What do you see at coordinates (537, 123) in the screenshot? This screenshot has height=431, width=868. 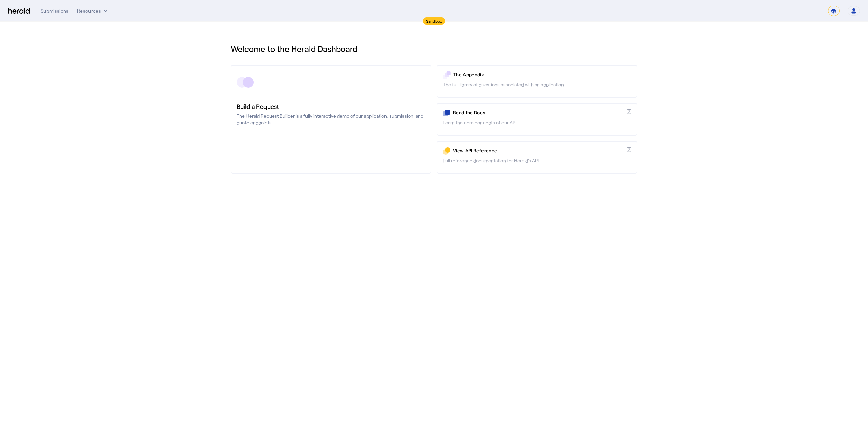 I see `p: Learn the core concepts of our API.` at bounding box center [537, 123].